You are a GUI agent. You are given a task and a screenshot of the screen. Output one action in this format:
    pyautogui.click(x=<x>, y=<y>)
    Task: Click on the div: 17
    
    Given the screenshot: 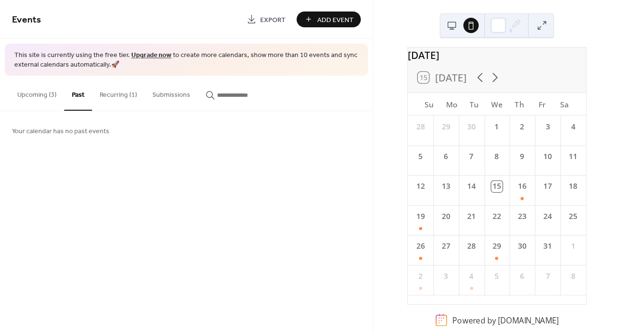 What is the action you would take?
    pyautogui.click(x=548, y=186)
    